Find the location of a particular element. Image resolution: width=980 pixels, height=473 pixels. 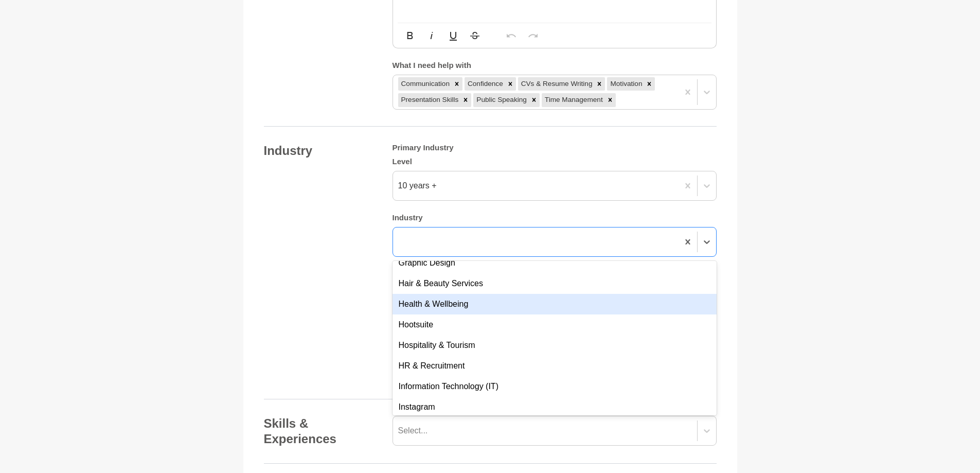

div: Instagram is located at coordinates (555, 407).